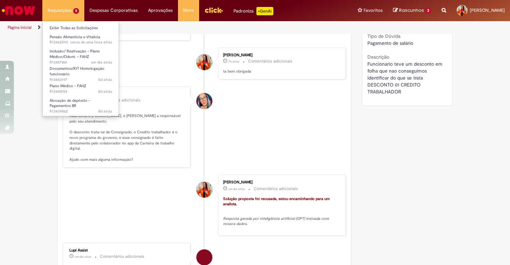 The height and width of the screenshot is (265, 510). I want to click on div: Maira Priscila Da Silva Arnaldo, so click(204, 101).